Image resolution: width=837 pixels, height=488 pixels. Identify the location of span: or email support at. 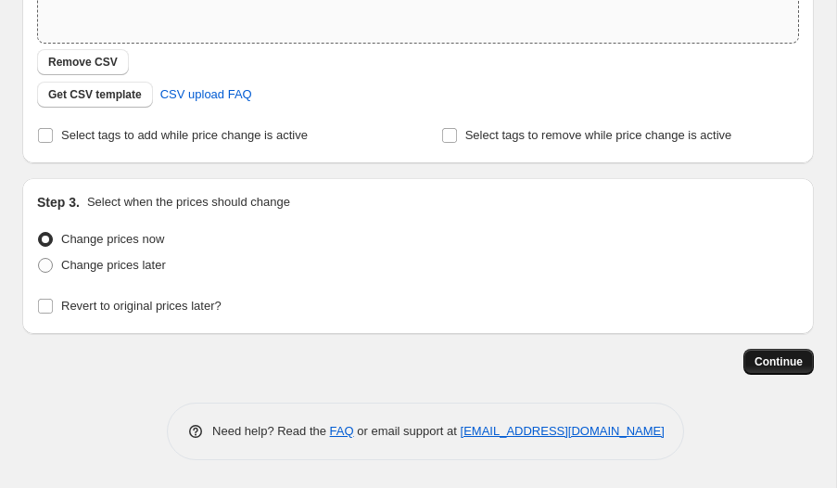
(407, 430).